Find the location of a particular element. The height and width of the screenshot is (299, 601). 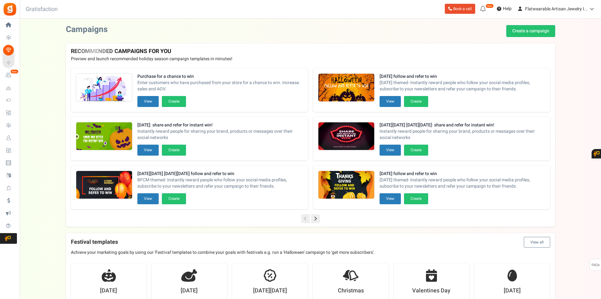

a: Create a campaign is located at coordinates (531, 31).